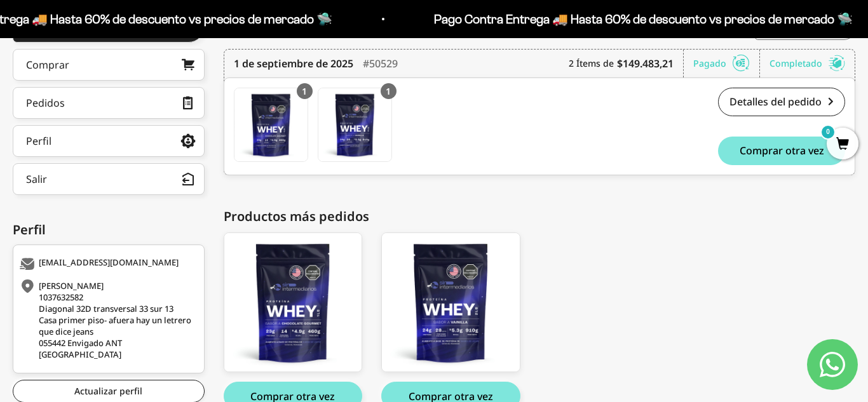  Describe the element at coordinates (108, 64) in the screenshot. I see `a: Comprar` at that location.